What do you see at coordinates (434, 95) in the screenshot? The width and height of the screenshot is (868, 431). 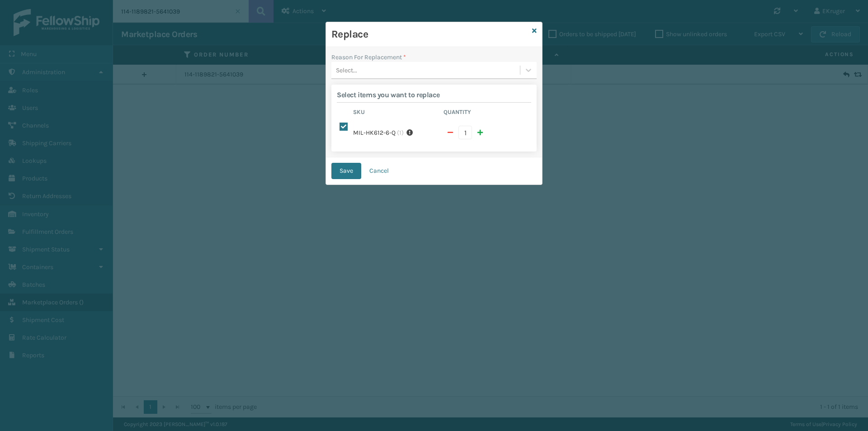 I see `h2: Select items you want to replace` at bounding box center [434, 95].